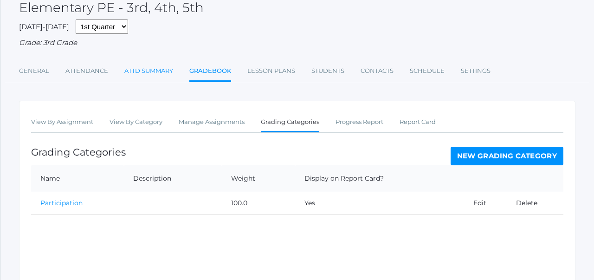  Describe the element at coordinates (379, 203) in the screenshot. I see `td: Yes` at that location.